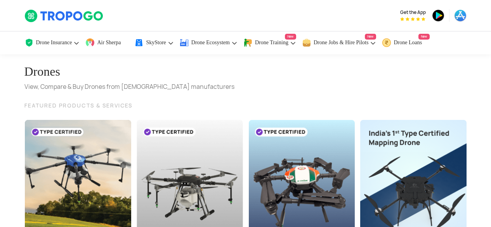  What do you see at coordinates (408, 43) in the screenshot?
I see `span: Drone Loans` at bounding box center [408, 43].